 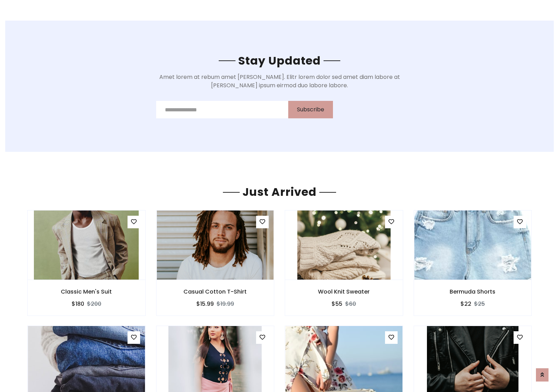 What do you see at coordinates (473, 291) in the screenshot?
I see `h6: Bermuda Shorts` at bounding box center [473, 291].